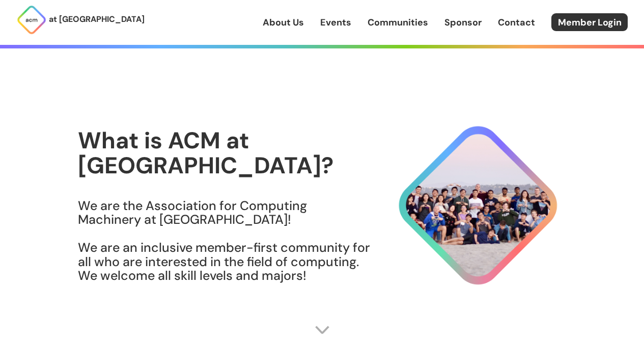  What do you see at coordinates (516, 23) in the screenshot?
I see `a: Contact` at bounding box center [516, 23].